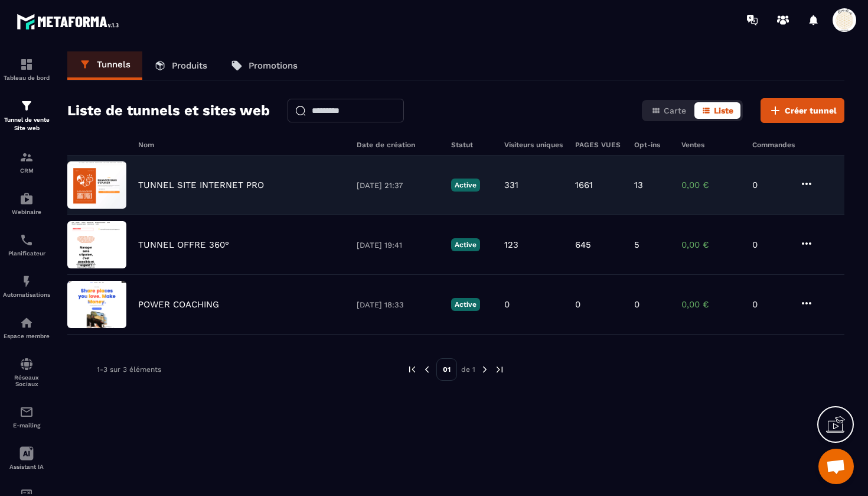  What do you see at coordinates (724, 110) in the screenshot?
I see `span: Liste` at bounding box center [724, 110].